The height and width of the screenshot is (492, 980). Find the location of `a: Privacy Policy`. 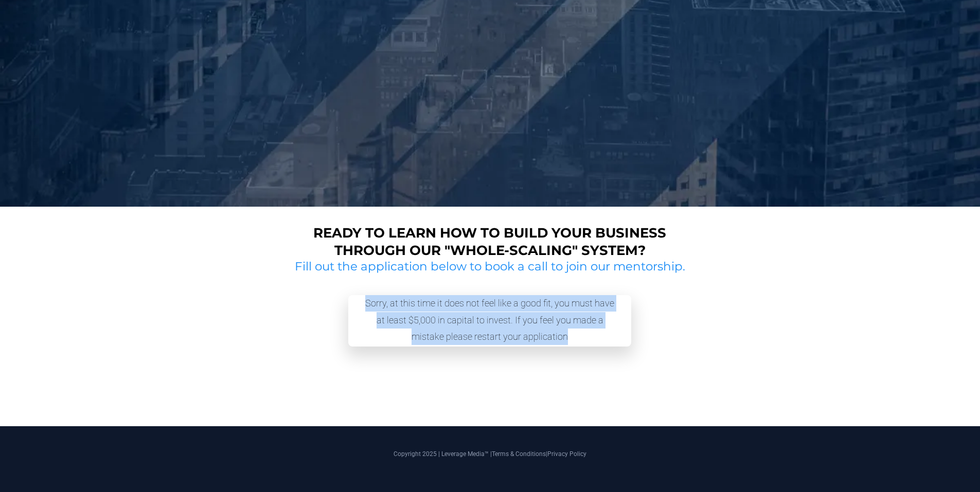

a: Privacy Policy is located at coordinates (567, 454).